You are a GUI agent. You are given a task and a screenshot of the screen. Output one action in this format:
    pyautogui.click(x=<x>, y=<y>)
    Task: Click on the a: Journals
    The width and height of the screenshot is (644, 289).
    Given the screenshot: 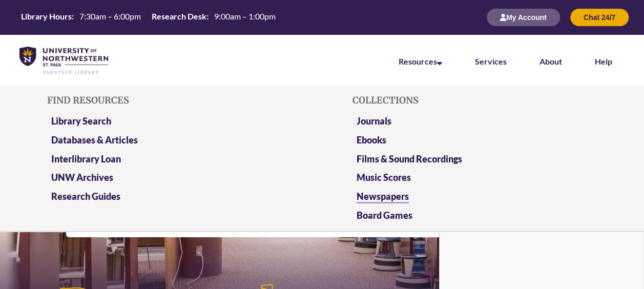 What is the action you would take?
    pyautogui.click(x=374, y=121)
    